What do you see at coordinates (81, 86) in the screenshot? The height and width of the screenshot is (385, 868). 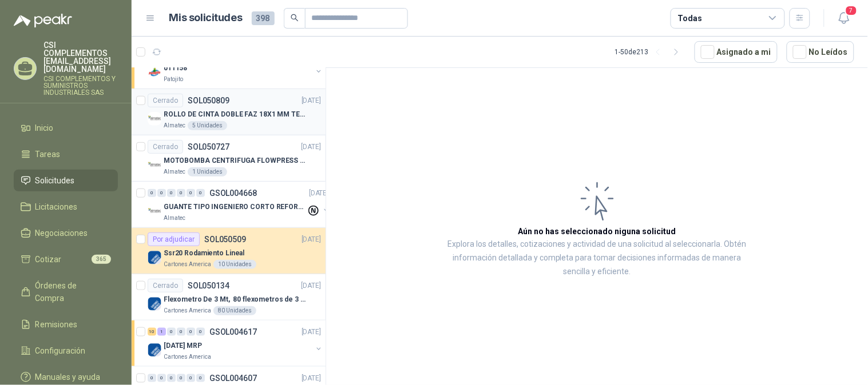 I see `p: CSI COMPLEMENTOS Y SUMINISTROS INDUSTRIALES SAS` at bounding box center [81, 86].